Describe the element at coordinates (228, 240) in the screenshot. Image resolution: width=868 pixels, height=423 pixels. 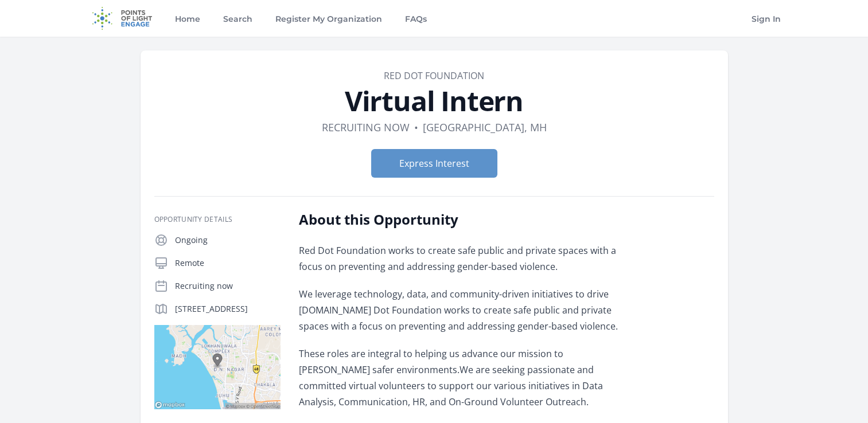
I see `p: Ongoing` at that location.